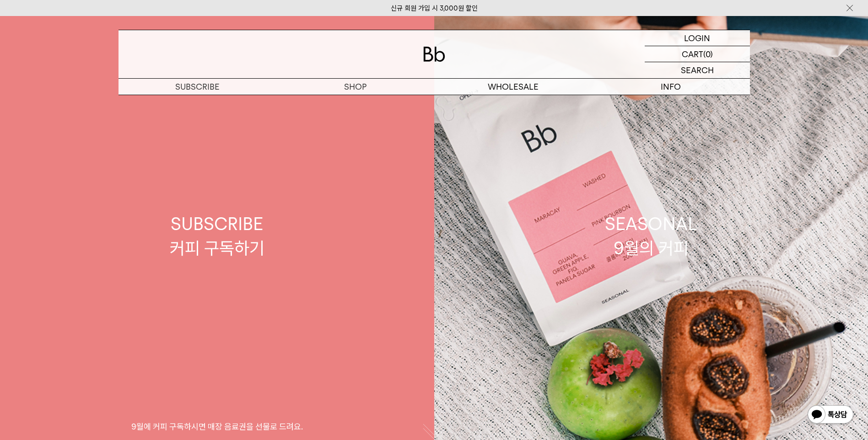 The image size is (868, 440). I want to click on p: SHOP, so click(355, 86).